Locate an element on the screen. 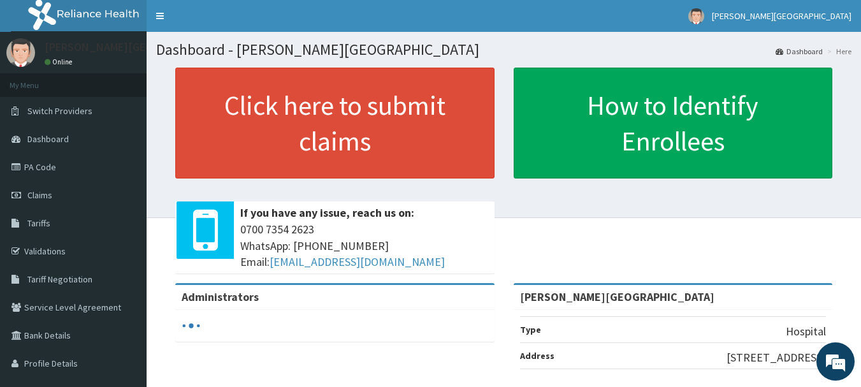 The width and height of the screenshot is (861, 387). b: If you have any issue, reach us on: is located at coordinates (327, 212).